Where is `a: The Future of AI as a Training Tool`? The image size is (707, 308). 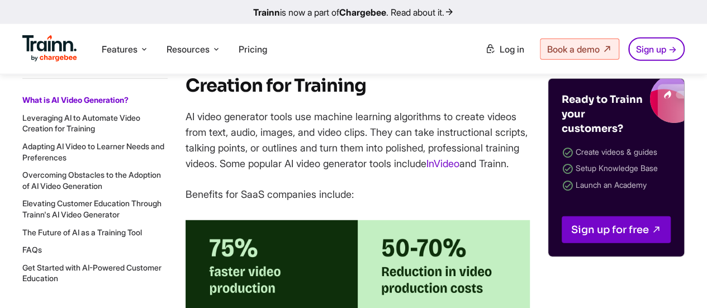
a: The Future of AI as a Training Tool is located at coordinates (82, 231).